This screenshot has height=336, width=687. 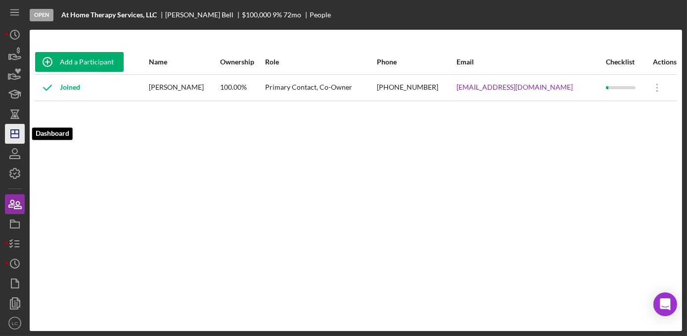 I want to click on div: Joined, so click(x=57, y=88).